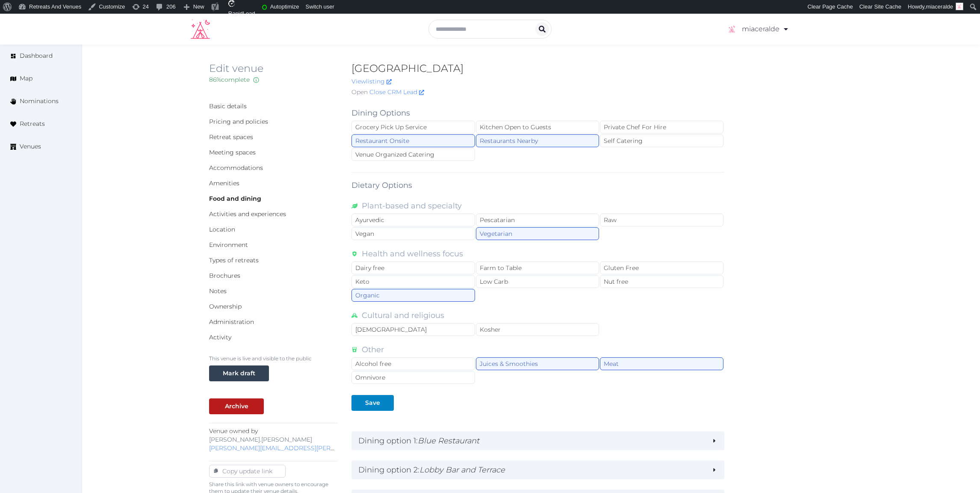  I want to click on label: Dietary Options, so click(382, 186).